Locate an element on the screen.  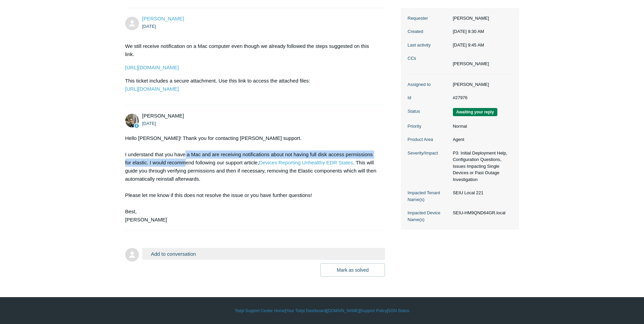
p: We still receive notification on a Mac computer even though we already followed the steps suggest... is located at coordinates (252, 50).